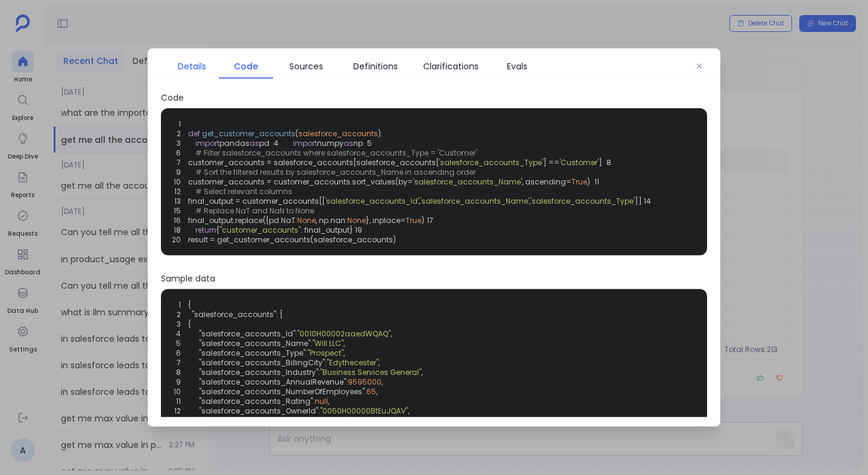 Image resolution: width=868 pixels, height=475 pixels. Describe the element at coordinates (353, 363) in the screenshot. I see `span: "Edythecester"` at that location.